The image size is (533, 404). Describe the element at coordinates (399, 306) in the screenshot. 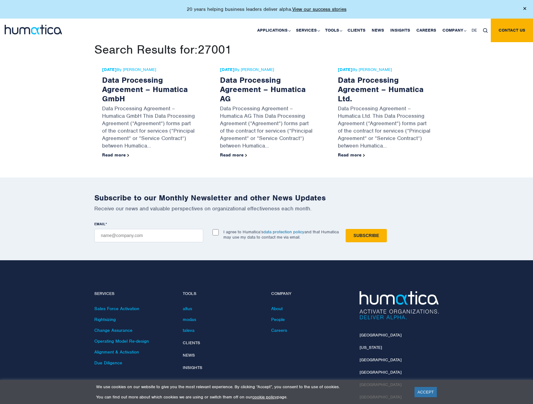

I see `img: Humatica` at that location.